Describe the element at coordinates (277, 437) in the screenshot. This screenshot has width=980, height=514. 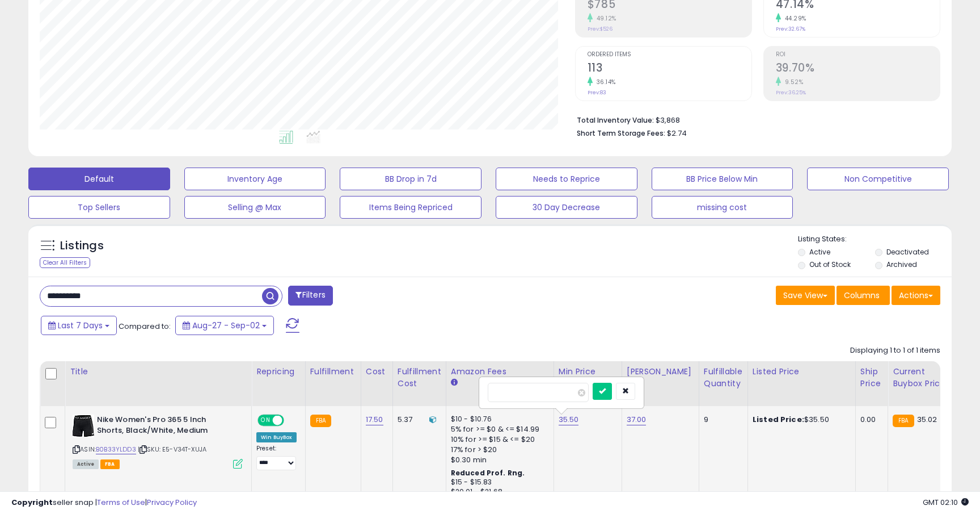
I see `div: Win BuyBox` at that location.